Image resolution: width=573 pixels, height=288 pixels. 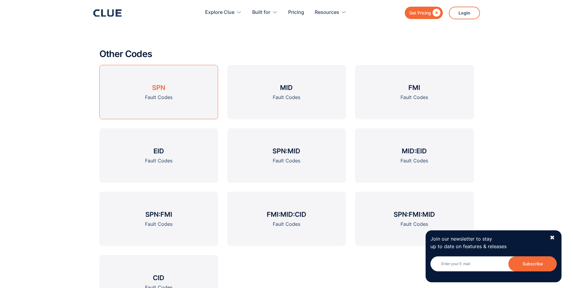 What do you see at coordinates (414, 214) in the screenshot?
I see `h3: SPN:FMI:MID` at bounding box center [414, 214].